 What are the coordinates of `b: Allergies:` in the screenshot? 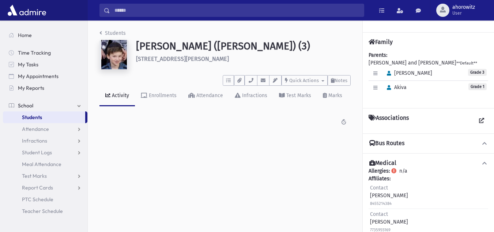 It's located at (379, 170).